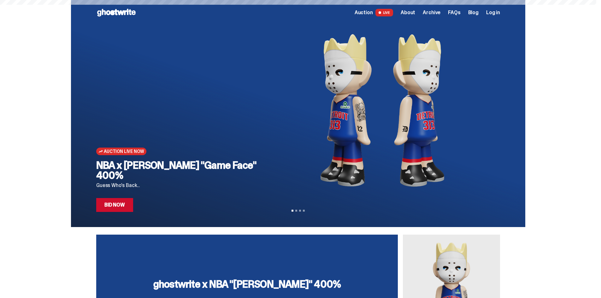  What do you see at coordinates (432, 13) in the screenshot?
I see `span: Archive` at bounding box center [432, 13].